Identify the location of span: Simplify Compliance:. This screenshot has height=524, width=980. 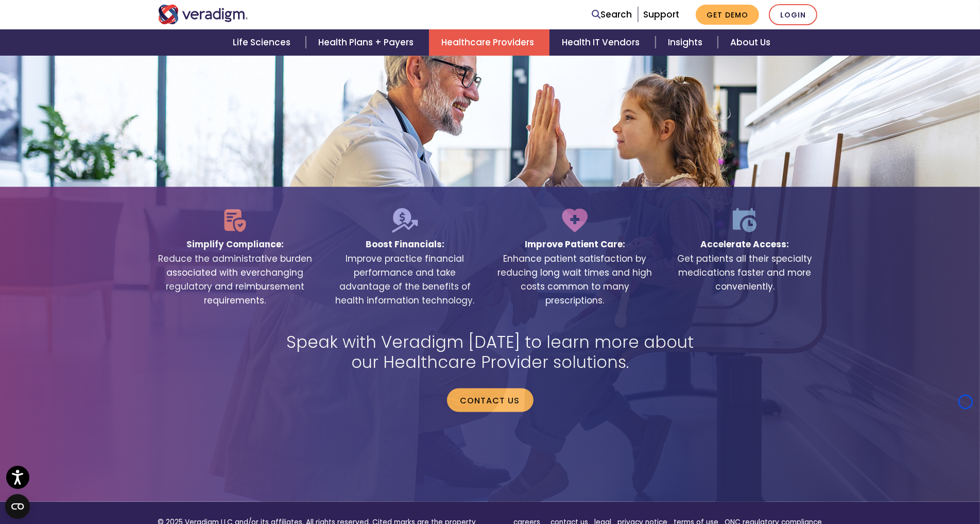
(234, 242).